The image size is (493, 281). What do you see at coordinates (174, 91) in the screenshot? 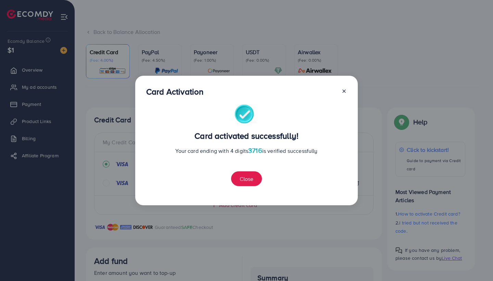
I see `h3: Card Activation` at bounding box center [174, 91].